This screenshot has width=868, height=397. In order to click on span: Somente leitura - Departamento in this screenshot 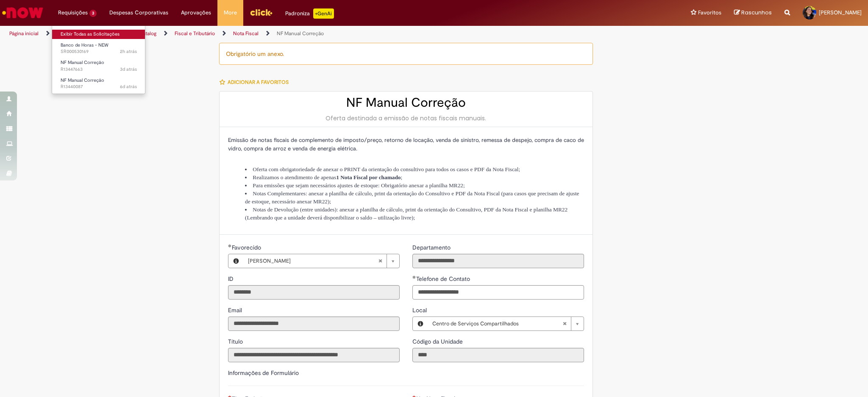, I will do `click(432, 248)`.